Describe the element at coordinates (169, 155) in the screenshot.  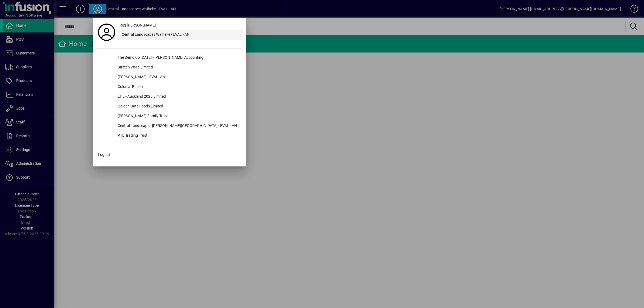
I see `button: Logout` at that location.